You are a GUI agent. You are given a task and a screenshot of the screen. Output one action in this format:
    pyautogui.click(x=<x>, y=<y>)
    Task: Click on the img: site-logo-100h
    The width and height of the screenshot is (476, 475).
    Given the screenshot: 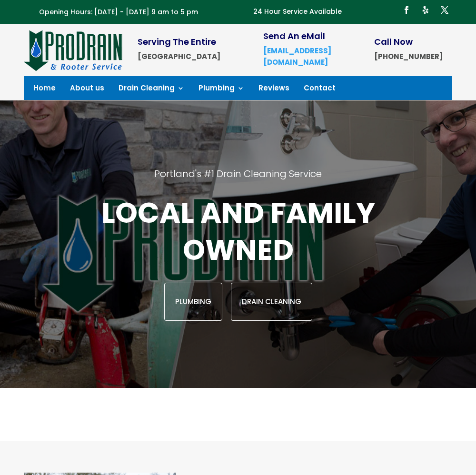 What is the action you would take?
    pyautogui.click(x=73, y=50)
    